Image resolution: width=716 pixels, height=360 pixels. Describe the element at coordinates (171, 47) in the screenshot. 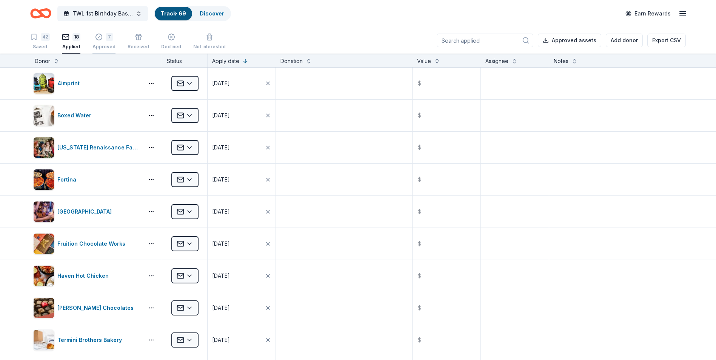

I see `div: Declined` at that location.